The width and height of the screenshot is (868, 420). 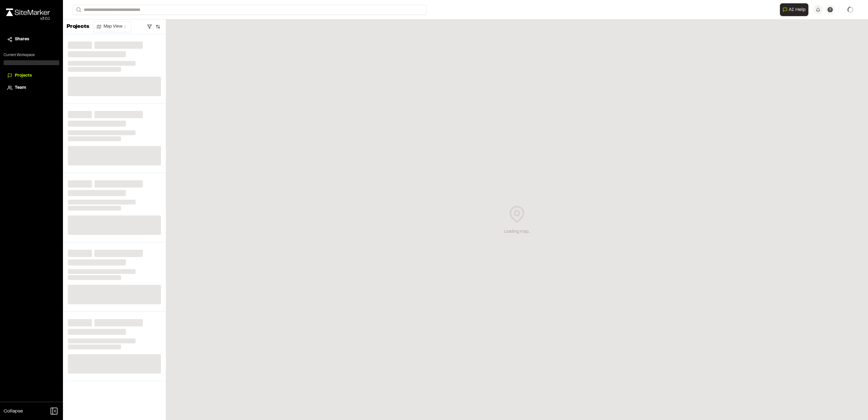 What do you see at coordinates (13, 411) in the screenshot?
I see `span: Collapse` at bounding box center [13, 411].